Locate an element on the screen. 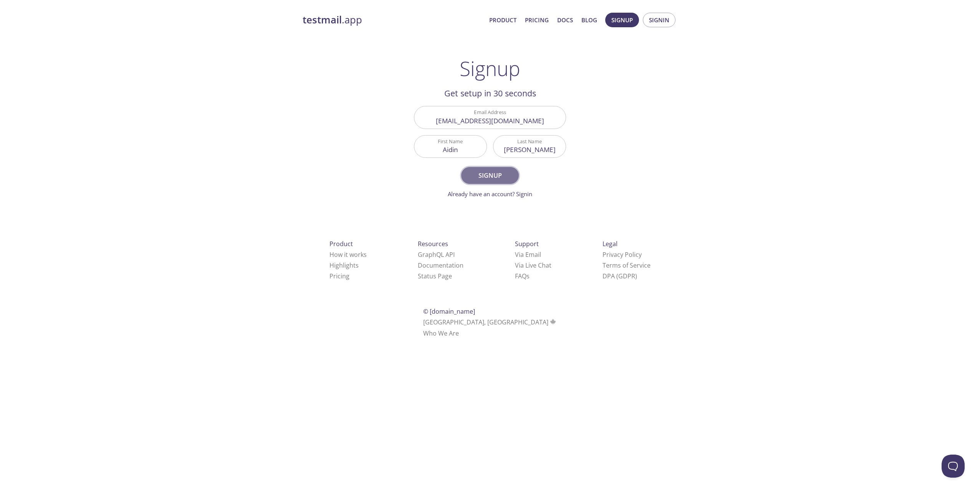 The width and height of the screenshot is (980, 493). a: Via Live Chat is located at coordinates (533, 265).